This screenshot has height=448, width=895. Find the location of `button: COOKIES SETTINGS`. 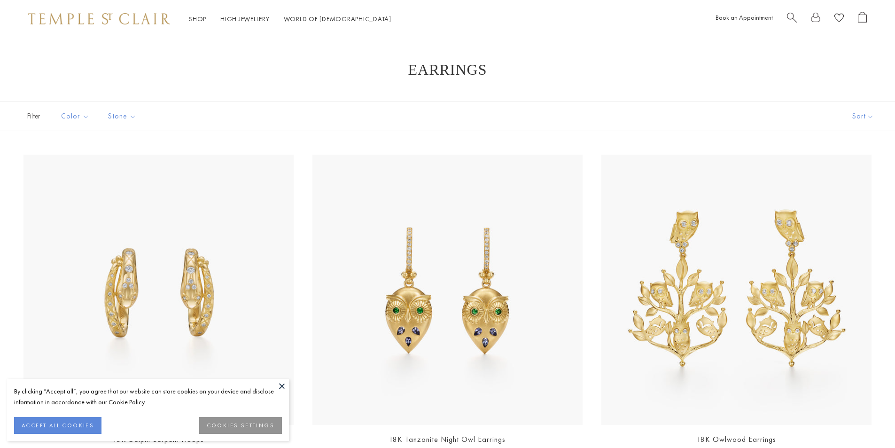

button: COOKIES SETTINGS is located at coordinates (241, 425).